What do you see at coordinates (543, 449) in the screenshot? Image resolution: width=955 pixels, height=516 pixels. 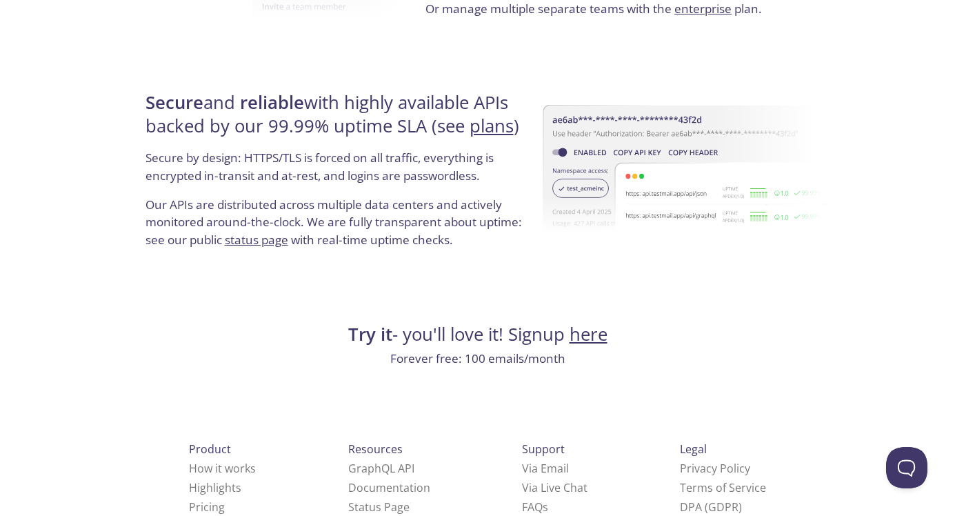 I see `span: Support` at bounding box center [543, 449].